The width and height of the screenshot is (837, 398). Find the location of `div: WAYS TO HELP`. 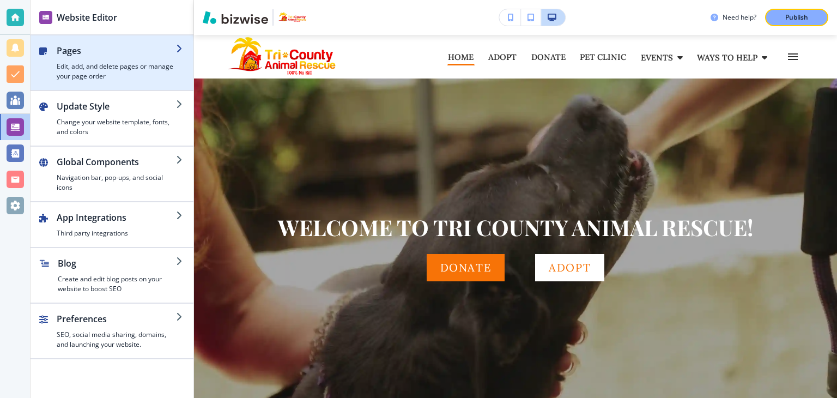

div: WAYS TO HELP is located at coordinates (738, 57).